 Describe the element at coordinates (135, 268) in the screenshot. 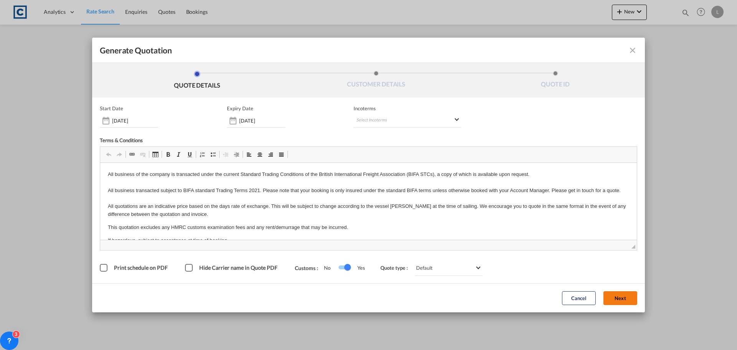

I see `md-checkbox: Print schedule on PDF` at that location.